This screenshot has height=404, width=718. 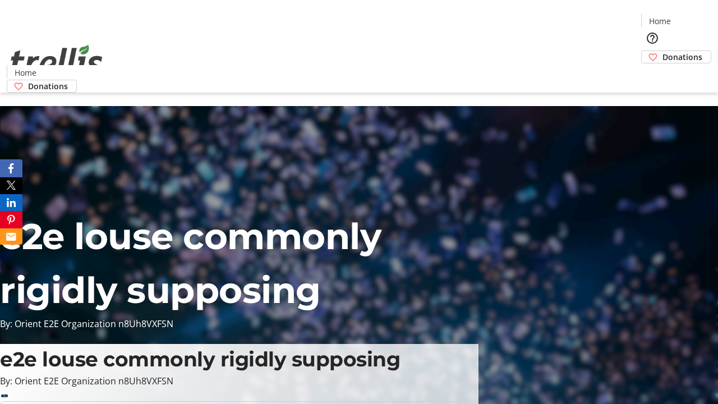 What do you see at coordinates (653, 38) in the screenshot?
I see `button: Help` at bounding box center [653, 38].